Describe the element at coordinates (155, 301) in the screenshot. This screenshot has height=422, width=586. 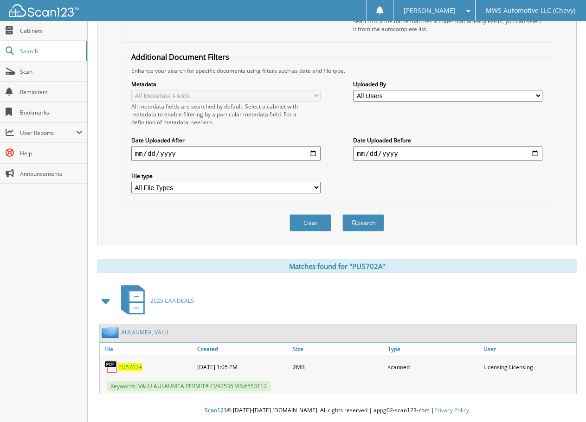
I see `a: 2025 CAR DEALS` at that location.